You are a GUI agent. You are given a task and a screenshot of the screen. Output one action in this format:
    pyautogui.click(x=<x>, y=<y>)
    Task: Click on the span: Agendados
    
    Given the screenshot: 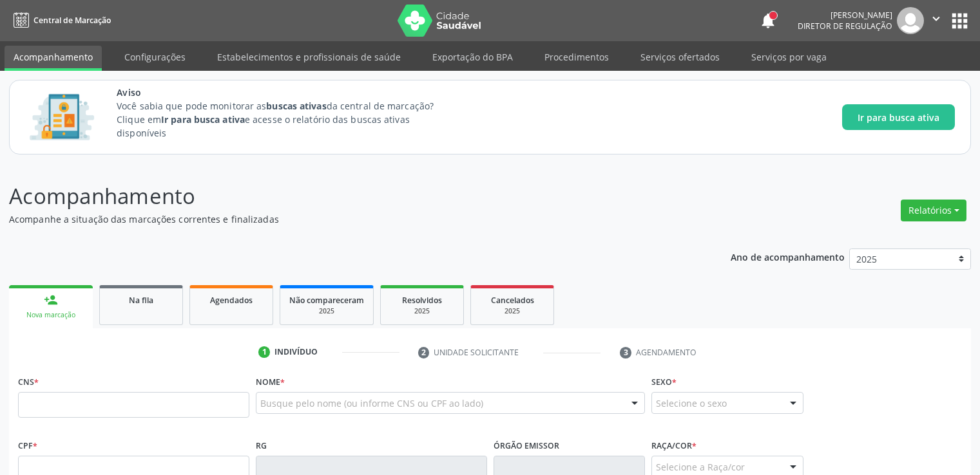 What is the action you would take?
    pyautogui.click(x=231, y=300)
    